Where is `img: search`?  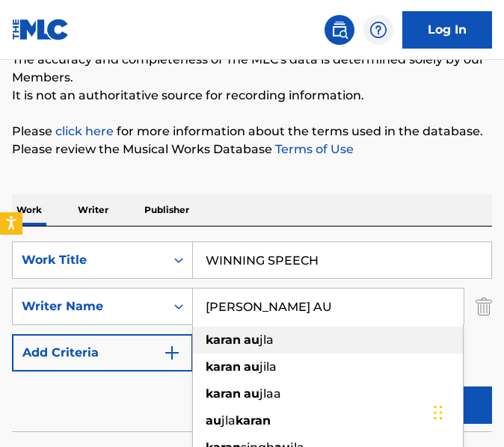
img: search is located at coordinates (340, 30).